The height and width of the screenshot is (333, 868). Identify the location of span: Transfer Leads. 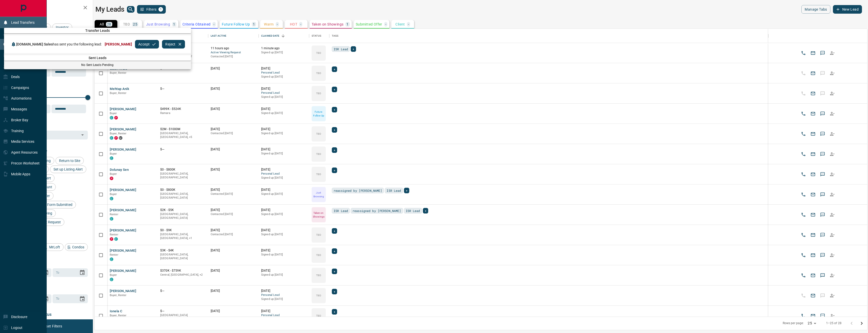
(98, 31).